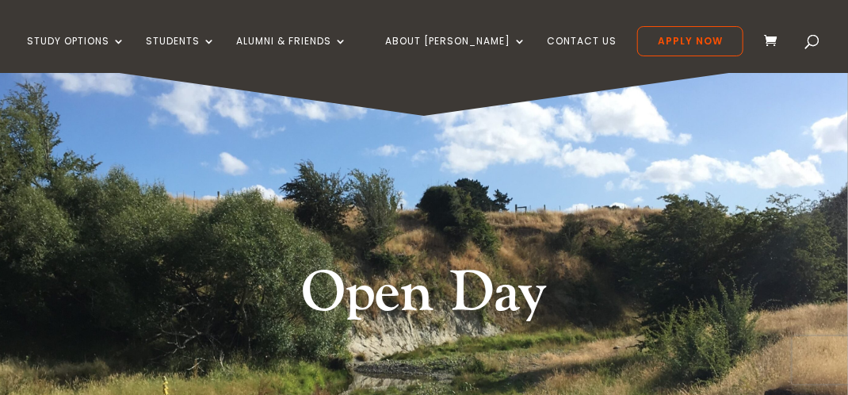 This screenshot has width=848, height=395. I want to click on a: Students, so click(181, 54).